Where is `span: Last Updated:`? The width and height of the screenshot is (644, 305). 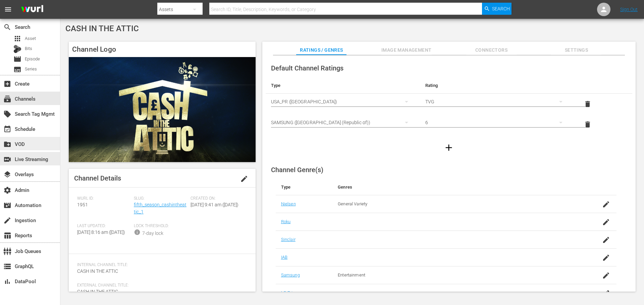 span: Last Updated: is located at coordinates (104, 226).